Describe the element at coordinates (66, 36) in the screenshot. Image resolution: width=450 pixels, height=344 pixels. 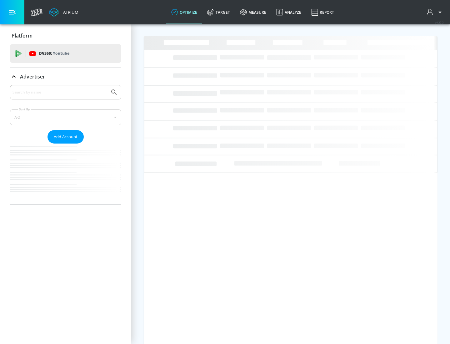
I see `div: Platform` at that location.